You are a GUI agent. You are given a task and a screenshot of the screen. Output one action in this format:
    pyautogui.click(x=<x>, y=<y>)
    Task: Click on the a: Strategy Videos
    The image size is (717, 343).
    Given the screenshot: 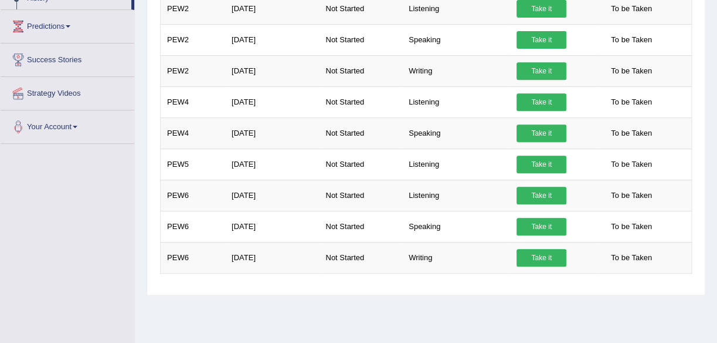 What is the action you would take?
    pyautogui.click(x=67, y=91)
    